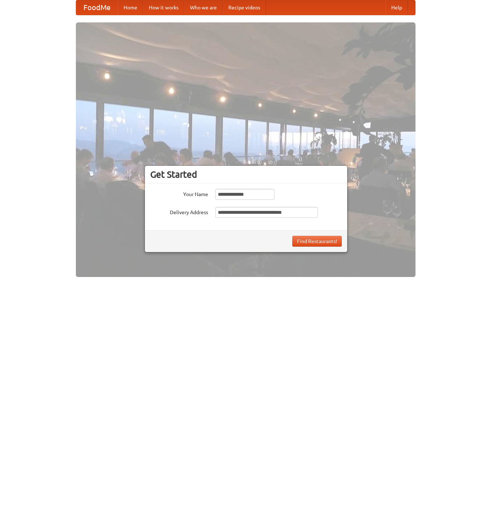 Image resolution: width=491 pixels, height=511 pixels. I want to click on label: Your Name, so click(179, 193).